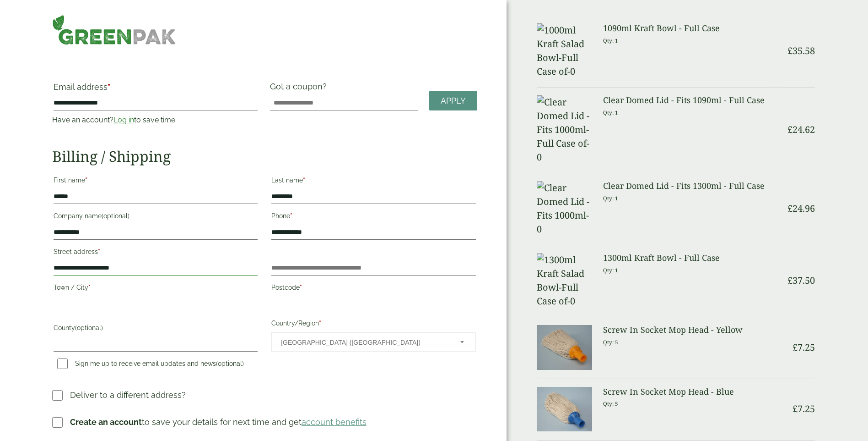  I want to click on label: Town / City, so click(156, 289).